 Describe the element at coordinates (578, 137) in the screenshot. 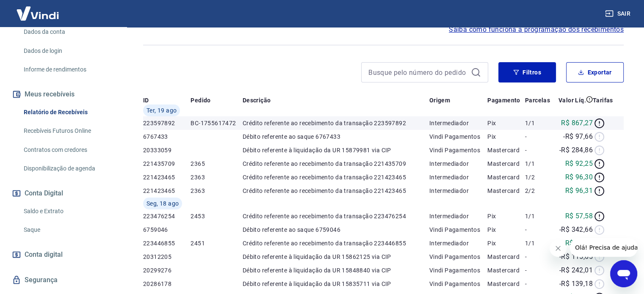

I see `p: -R$ 97,66` at that location.